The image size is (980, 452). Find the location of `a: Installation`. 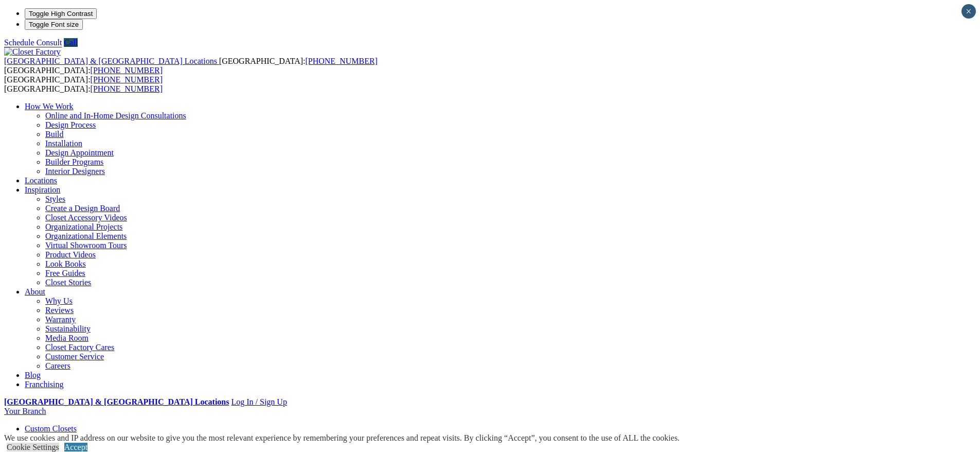

a: Installation is located at coordinates (64, 143).